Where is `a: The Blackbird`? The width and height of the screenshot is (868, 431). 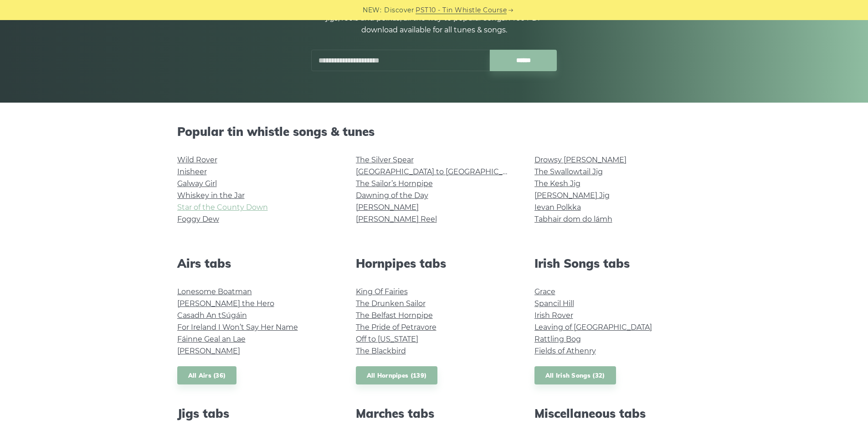
a: The Blackbird is located at coordinates (381, 351).